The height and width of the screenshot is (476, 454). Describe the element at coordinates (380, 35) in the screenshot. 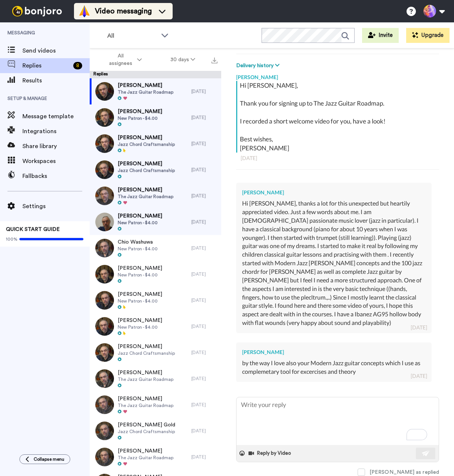

I see `button: Invite` at that location.